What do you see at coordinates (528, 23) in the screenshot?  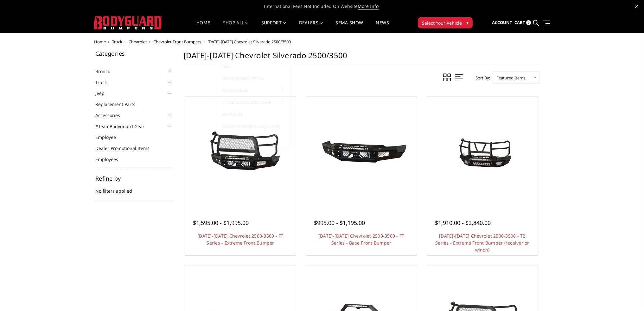 I see `span: 0` at bounding box center [528, 23].